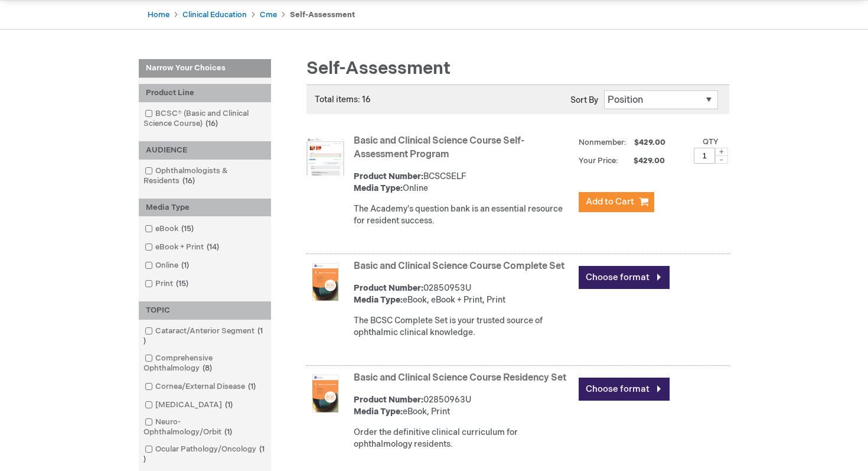 The width and height of the screenshot is (868, 471). What do you see at coordinates (158, 15) in the screenshot?
I see `a: Home` at bounding box center [158, 15].